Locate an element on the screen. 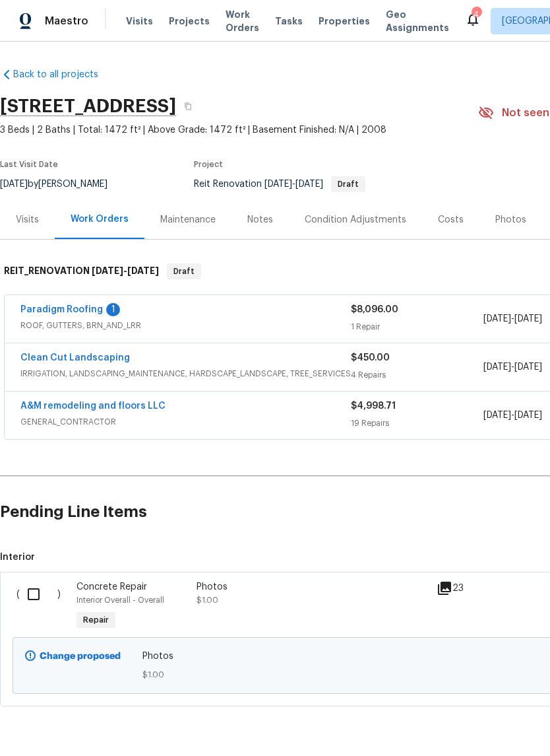 The height and width of the screenshot is (756, 550). span: ROOF, GUTTERS, BRN_AND_LRR is located at coordinates (185, 325).